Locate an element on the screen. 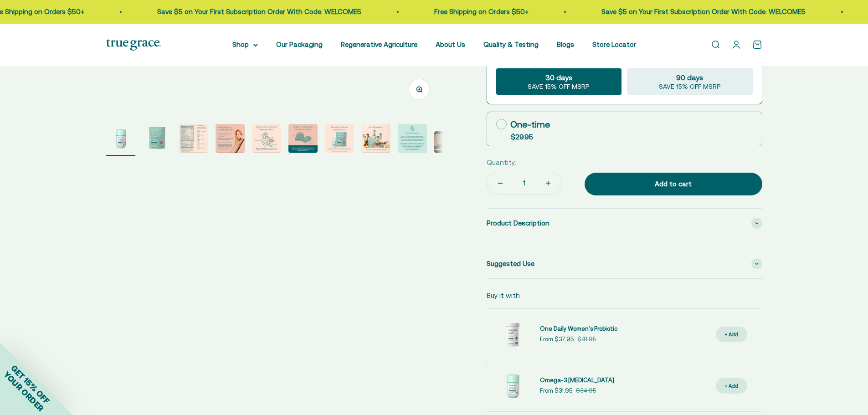 The image size is (868, 415). span: Product Description is located at coordinates (518, 224).